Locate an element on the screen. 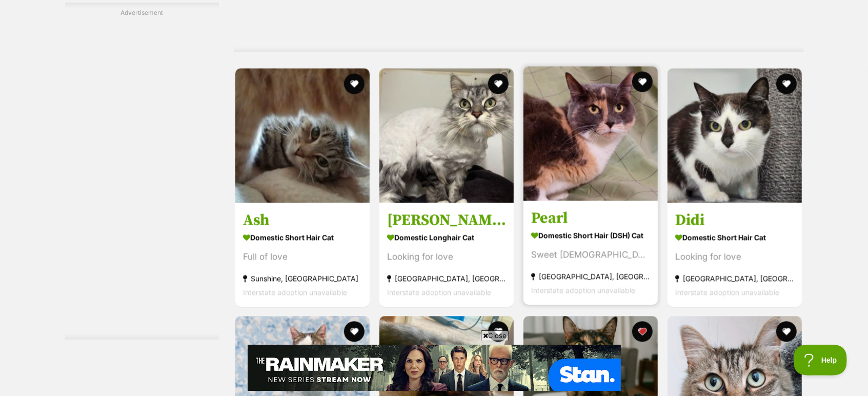 The width and height of the screenshot is (868, 396). strong: Domestic Short Hair (DSH) Cat is located at coordinates (591, 234).